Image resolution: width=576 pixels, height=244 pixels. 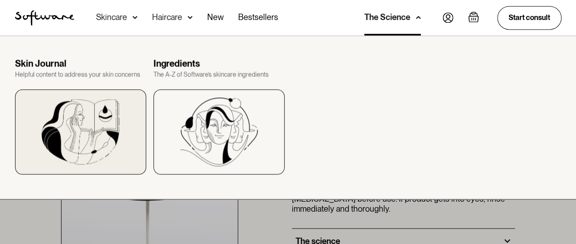 What do you see at coordinates (387, 17) in the screenshot?
I see `div: The Science` at bounding box center [387, 17].